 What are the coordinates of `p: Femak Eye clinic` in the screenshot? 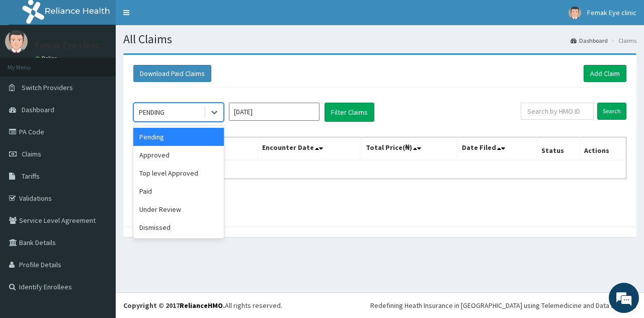 It's located at (67, 45).